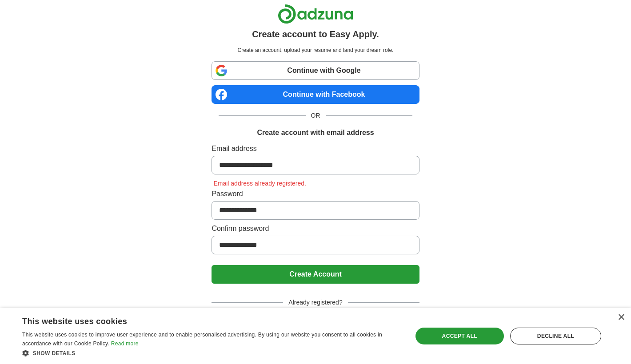 The image size is (631, 364). I want to click on button: Create Account, so click(315, 274).